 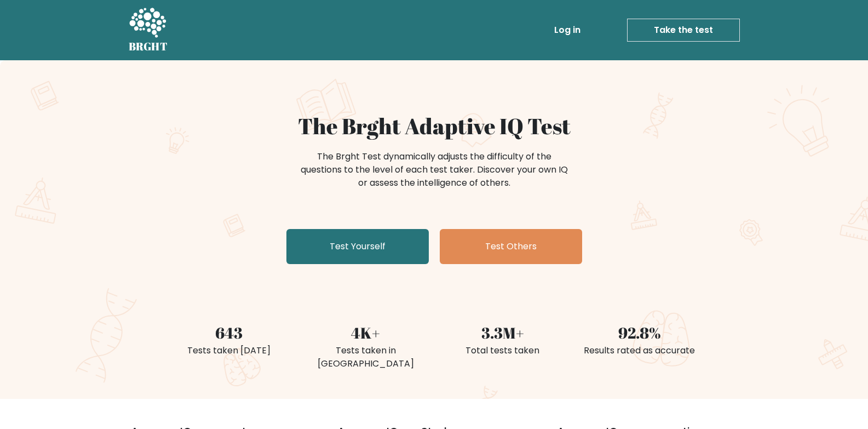 I want to click on a: Test Yourself, so click(x=358, y=247).